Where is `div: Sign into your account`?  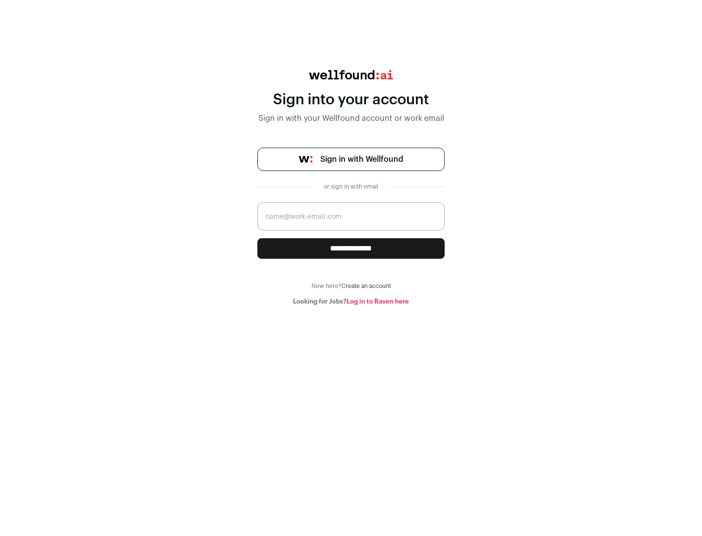 div: Sign into your account is located at coordinates (351, 100).